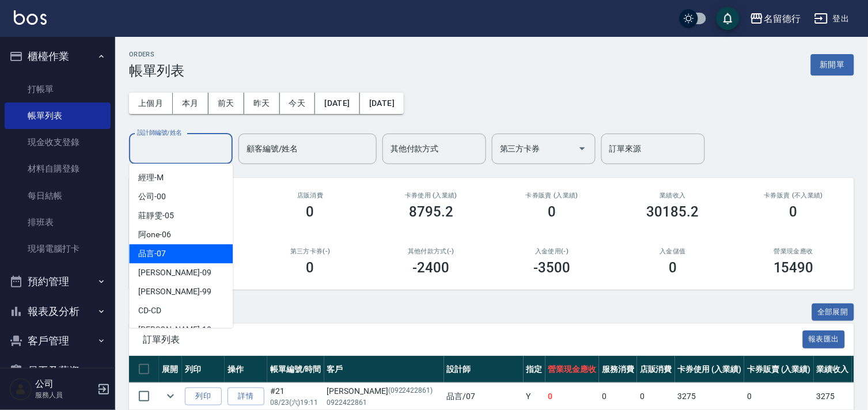  What do you see at coordinates (171, 369) in the screenshot?
I see `th: 展開` at bounding box center [171, 369].